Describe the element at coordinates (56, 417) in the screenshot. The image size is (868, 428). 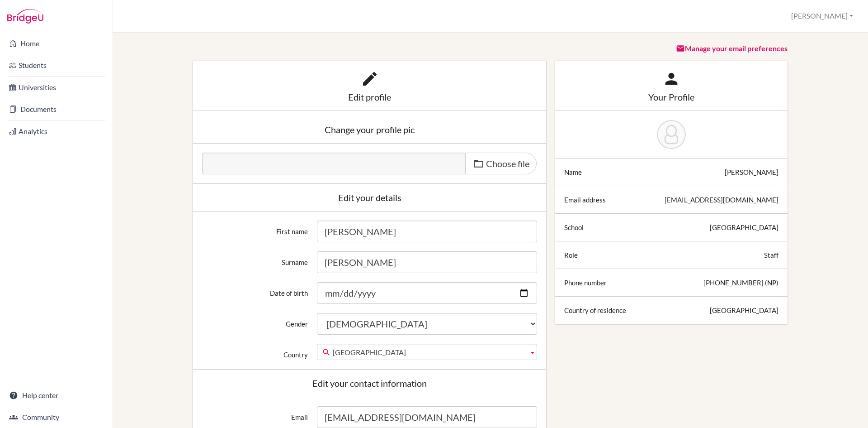
I see `a: Community` at that location.